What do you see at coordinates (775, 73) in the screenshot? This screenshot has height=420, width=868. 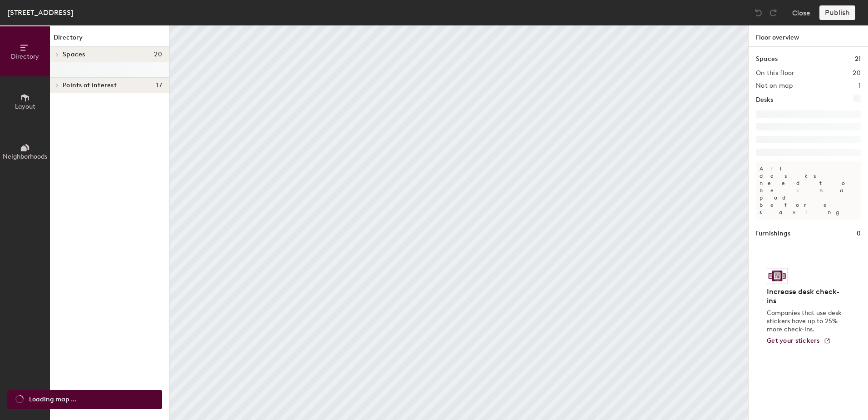 I see `h2: On this floor` at bounding box center [775, 73].